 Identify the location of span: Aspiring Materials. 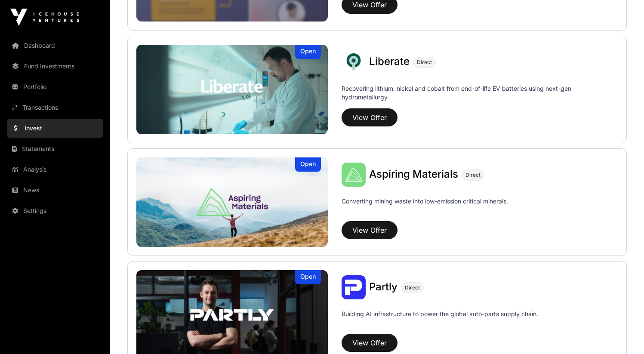
(413, 173).